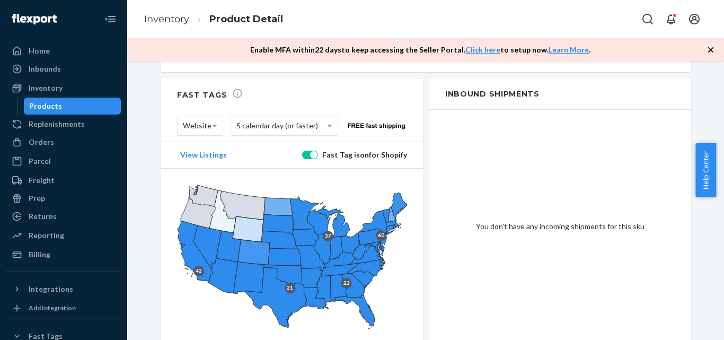  What do you see at coordinates (569, 49) in the screenshot?
I see `a: Learn More` at bounding box center [569, 49].